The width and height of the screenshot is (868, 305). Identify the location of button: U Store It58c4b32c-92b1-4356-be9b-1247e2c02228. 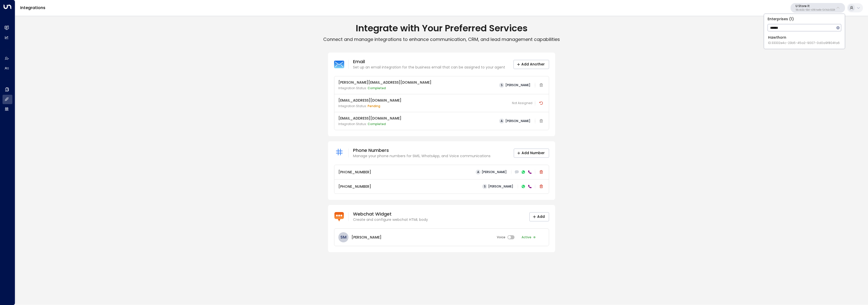
(818, 8).